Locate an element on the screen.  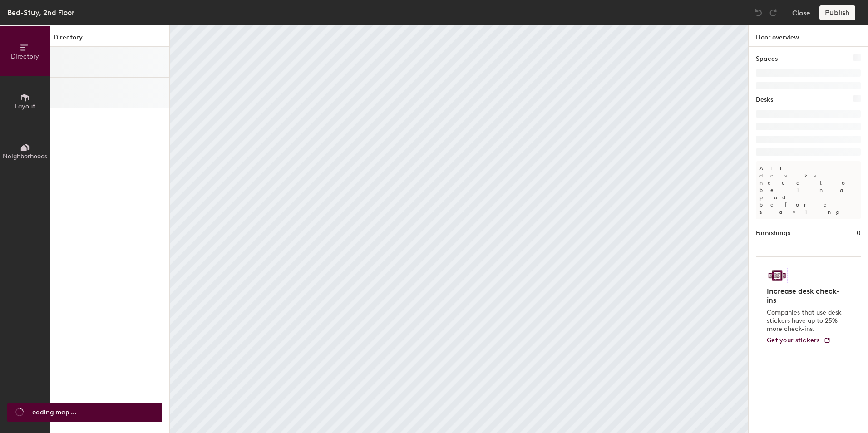
img: Sticker logo is located at coordinates (777, 276).